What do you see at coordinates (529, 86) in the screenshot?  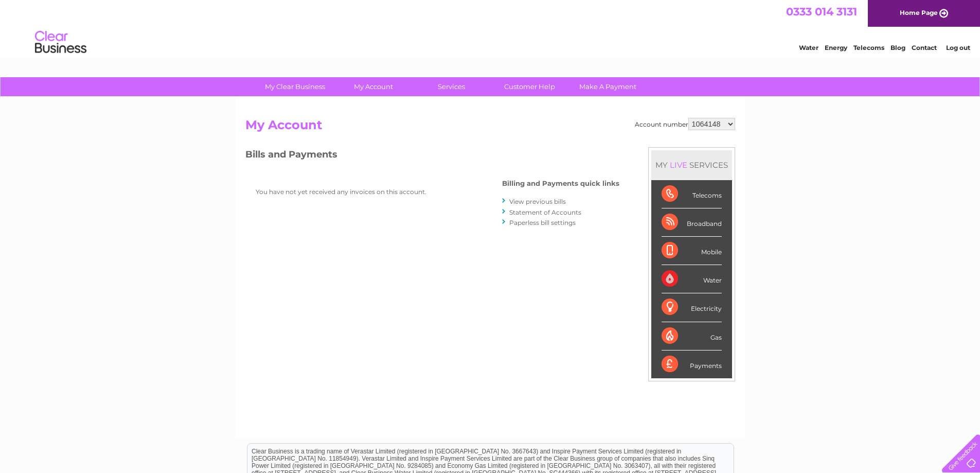 I see `a: Customer Help` at bounding box center [529, 86].